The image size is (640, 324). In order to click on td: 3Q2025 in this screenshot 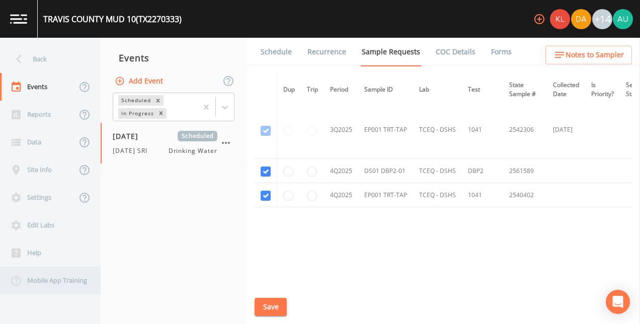, I will do `click(341, 130)`.